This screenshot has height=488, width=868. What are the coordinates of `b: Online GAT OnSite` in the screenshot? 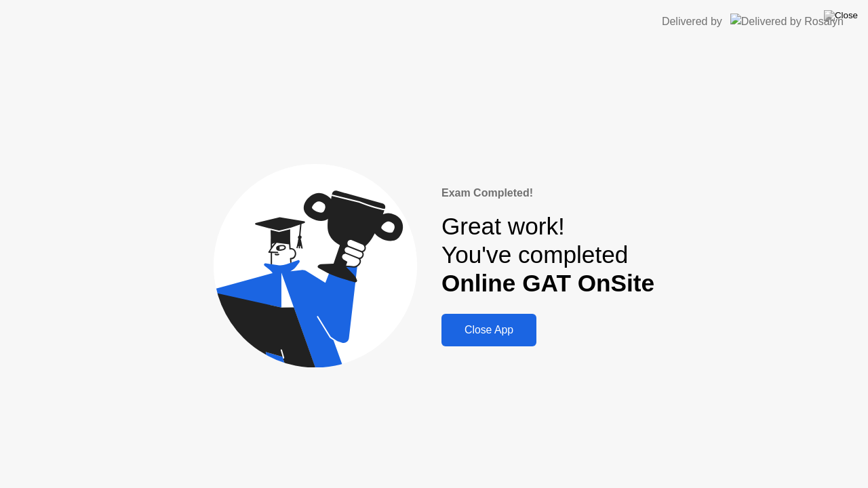 It's located at (548, 282).